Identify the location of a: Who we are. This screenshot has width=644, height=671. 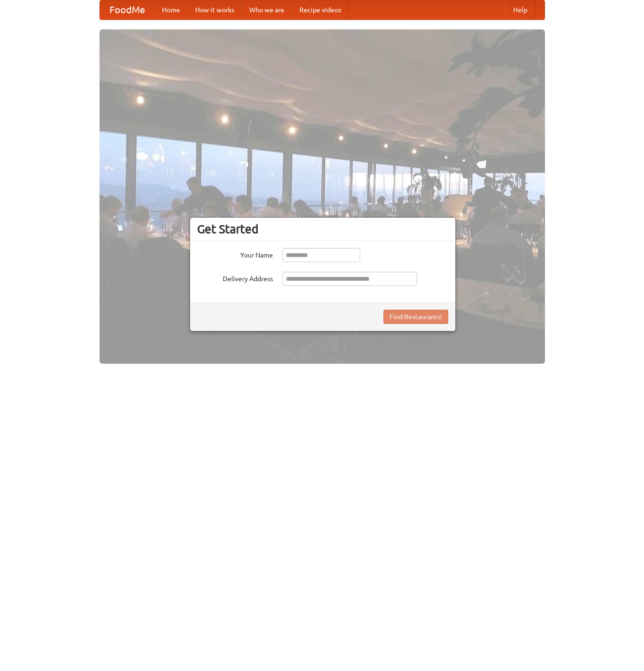
(267, 10).